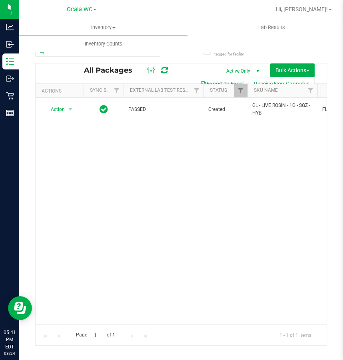 The height and width of the screenshot is (360, 343). Describe the element at coordinates (271, 28) in the screenshot. I see `span: Lab Results` at that location.